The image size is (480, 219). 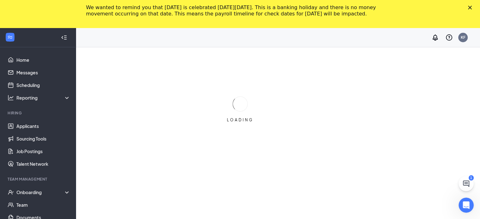 What do you see at coordinates (43, 73) in the screenshot?
I see `a: Messages` at bounding box center [43, 73].